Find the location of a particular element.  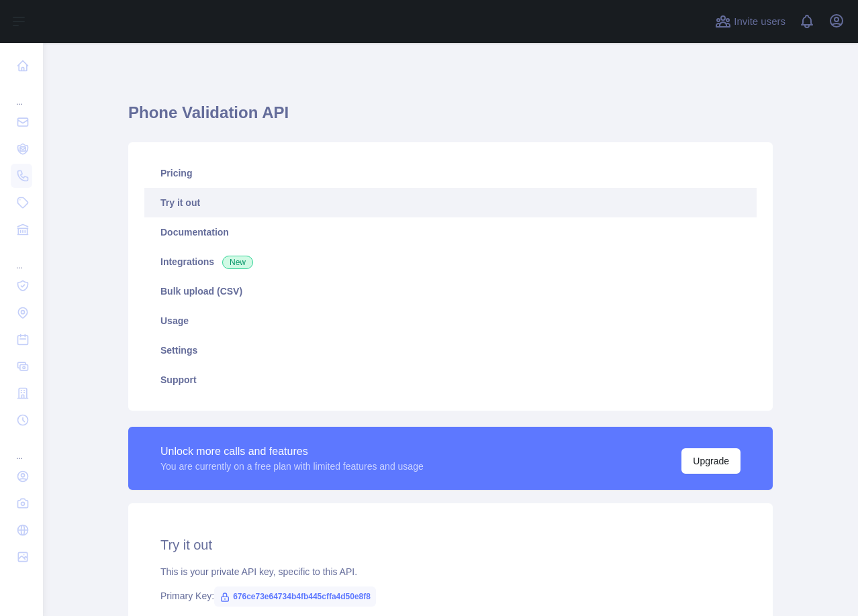

a: Pricing is located at coordinates (451, 173).